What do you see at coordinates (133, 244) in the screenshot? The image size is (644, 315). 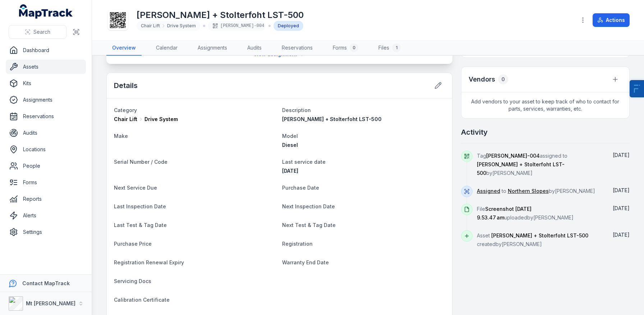 I see `span: Purchase Price` at bounding box center [133, 244].